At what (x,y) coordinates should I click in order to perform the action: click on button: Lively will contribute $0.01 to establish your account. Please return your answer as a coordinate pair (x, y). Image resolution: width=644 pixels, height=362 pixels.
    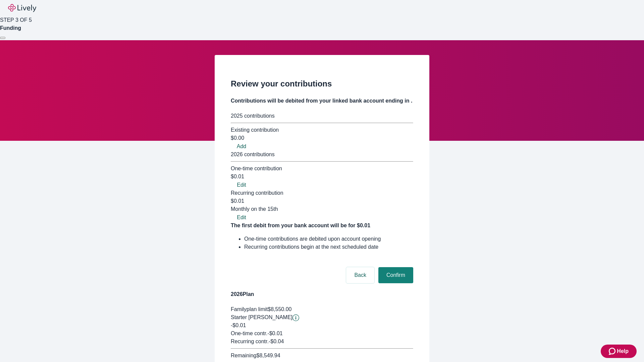
    Looking at the image, I should click on (296, 318).